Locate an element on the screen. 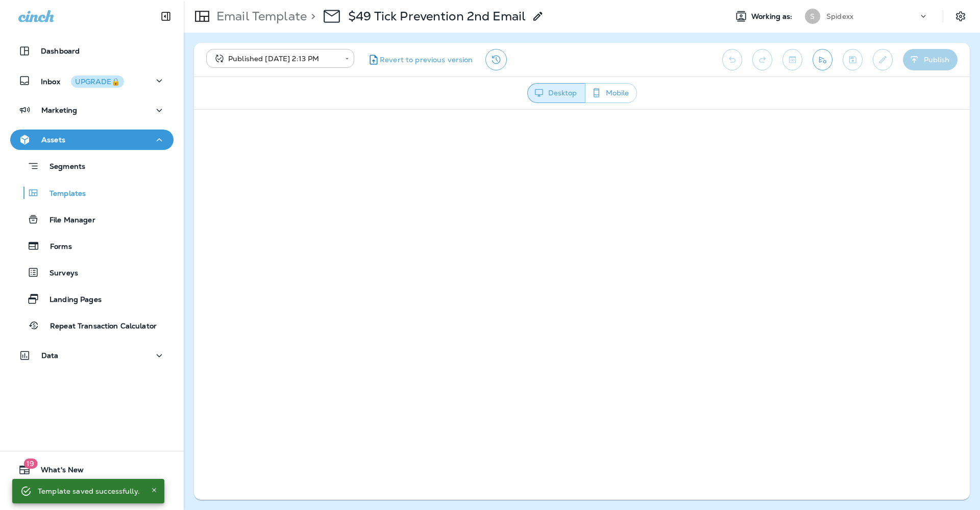 Image resolution: width=980 pixels, height=510 pixels. p: $49 Tick Prevention 2nd Email is located at coordinates (437, 17).